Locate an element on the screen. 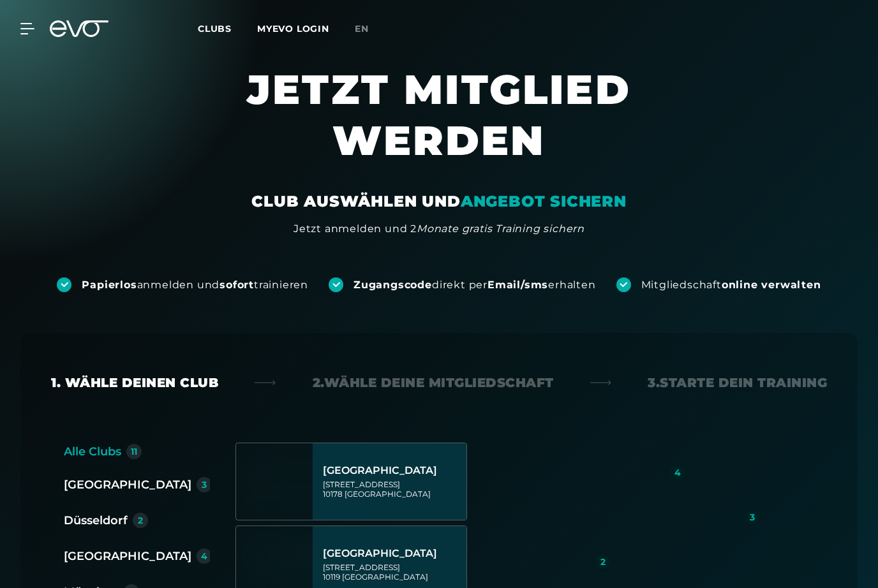 The height and width of the screenshot is (588, 878). strong: online verwalten is located at coordinates (772, 285).